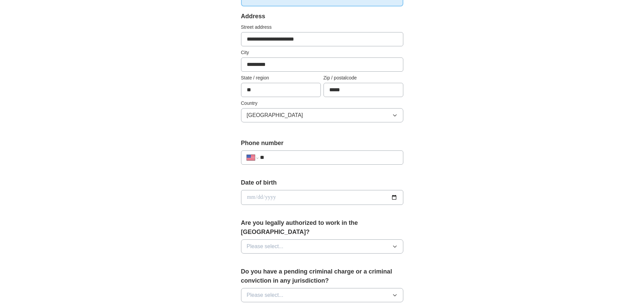 Image resolution: width=644 pixels, height=308 pixels. I want to click on label: Do you have a pending criminal charge or a criminal conviction in any jurisdiction?, so click(322, 276).